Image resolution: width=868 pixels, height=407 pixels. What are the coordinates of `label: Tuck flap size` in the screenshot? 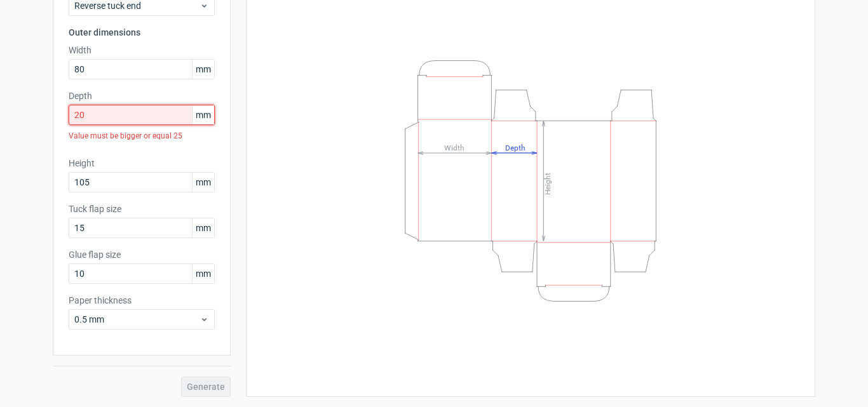 It's located at (142, 209).